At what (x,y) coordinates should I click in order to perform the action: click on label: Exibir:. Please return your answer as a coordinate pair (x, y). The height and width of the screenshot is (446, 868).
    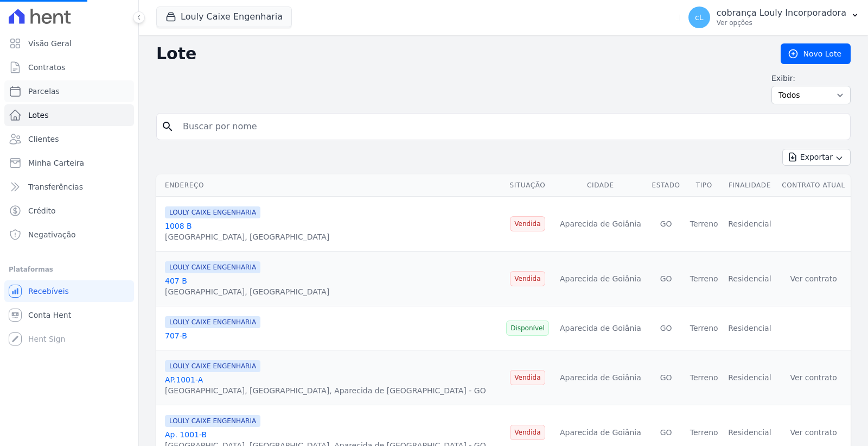
    Looking at the image, I should click on (811, 78).